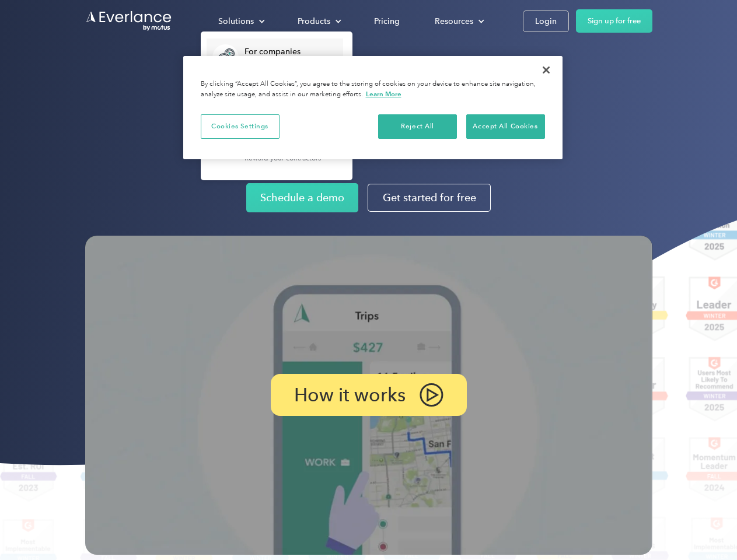  What do you see at coordinates (275, 57) in the screenshot?
I see `a: For companiesEasy vehicle reimbursements` at bounding box center [275, 57].